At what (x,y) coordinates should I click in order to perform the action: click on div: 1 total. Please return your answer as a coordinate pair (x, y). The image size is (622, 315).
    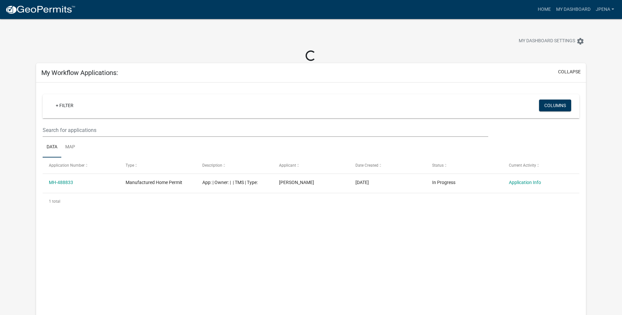
    Looking at the image, I should click on (311, 201).